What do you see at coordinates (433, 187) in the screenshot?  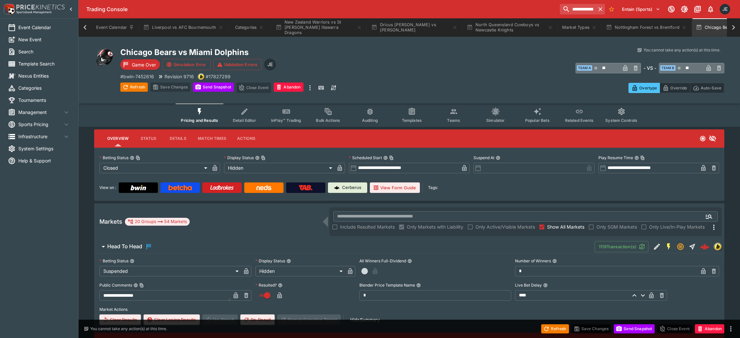 I see `label: Tags:` at bounding box center [433, 187].